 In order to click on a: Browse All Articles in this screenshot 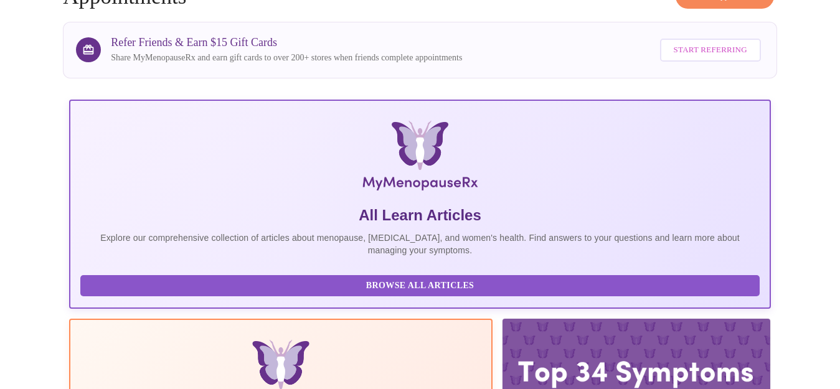, I will do `click(422, 285)`.